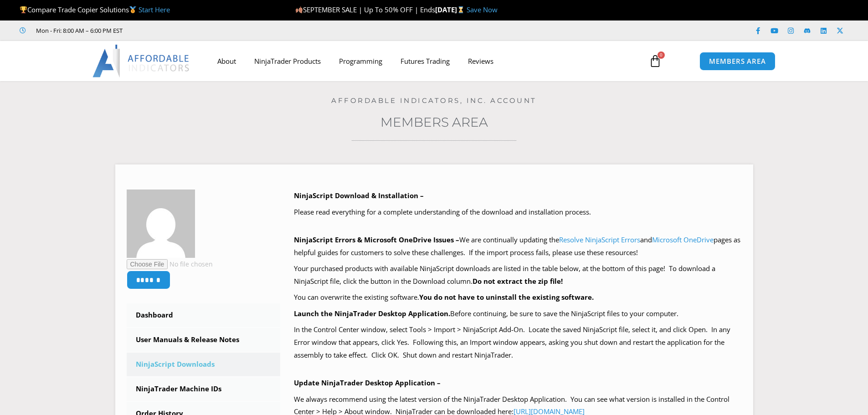 The width and height of the screenshot is (868, 415). I want to click on a: NinjaTrader Machine IDs, so click(204, 389).